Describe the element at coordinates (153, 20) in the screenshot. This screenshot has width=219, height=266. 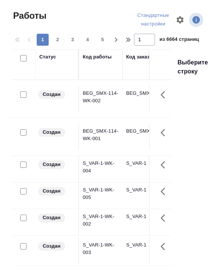
I see `div: split button` at that location.